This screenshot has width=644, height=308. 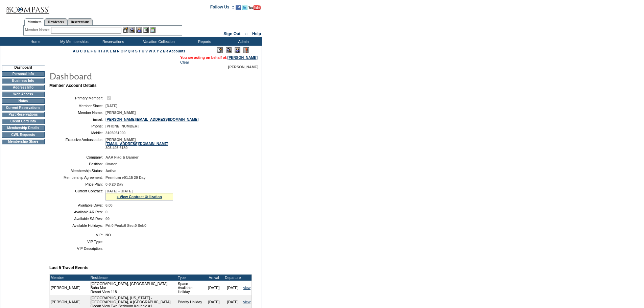 I want to click on td: Vacation Collection, so click(x=158, y=41).